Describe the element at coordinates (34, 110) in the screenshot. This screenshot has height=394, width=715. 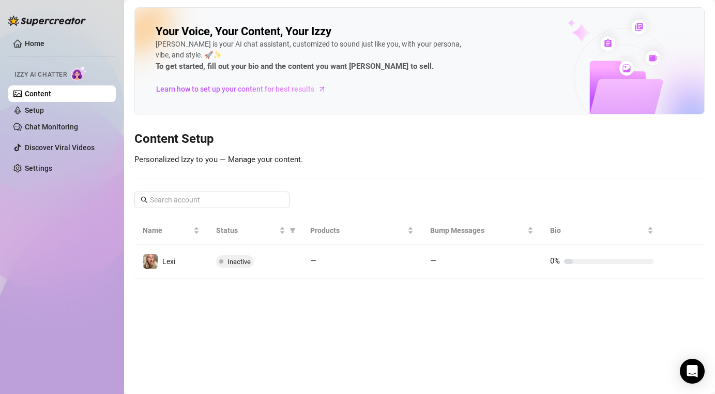
I see `a: Setup` at that location.